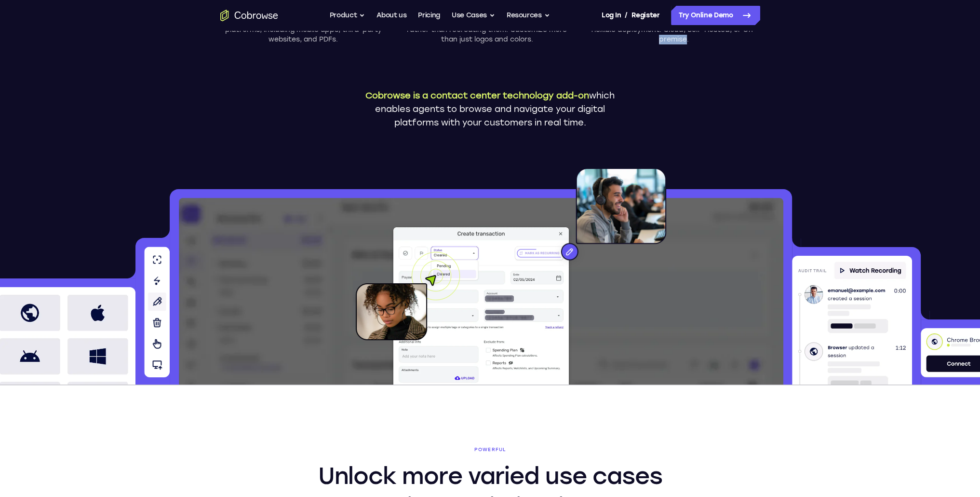  I want to click on img: Agent tools, so click(157, 311).